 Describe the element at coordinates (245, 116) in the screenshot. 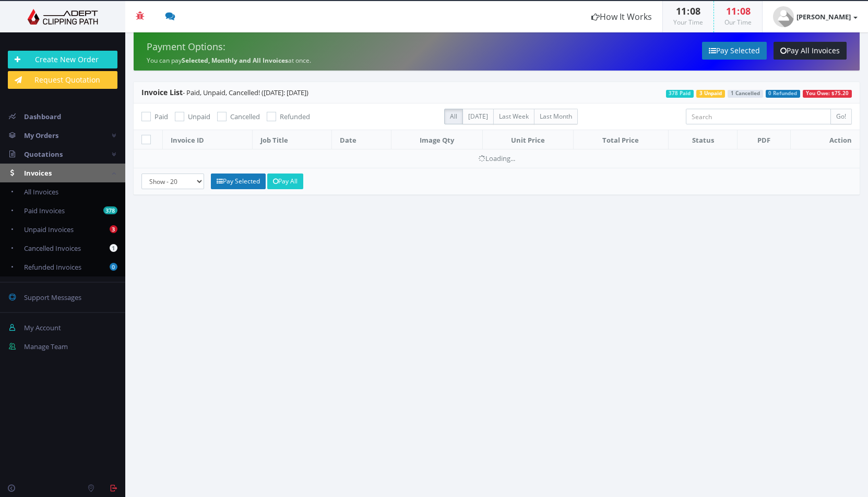

I see `span: Cancelled` at that location.